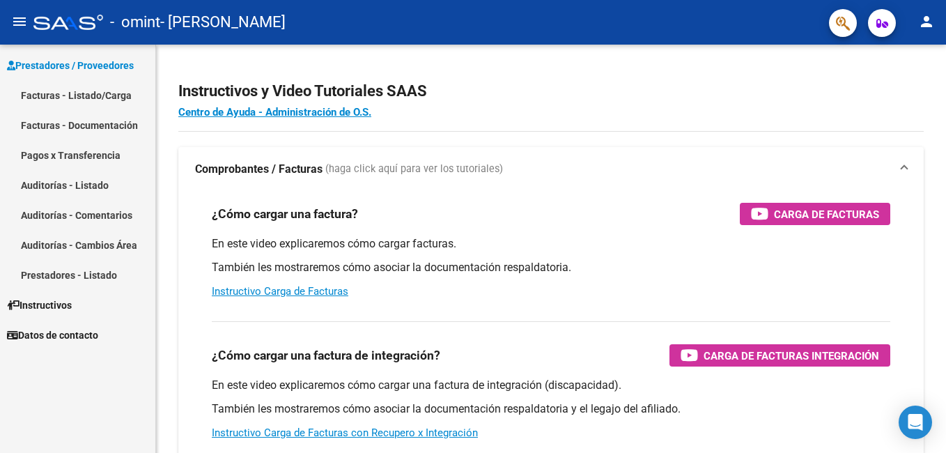  I want to click on strong: Comprobantes / Facturas, so click(258, 169).